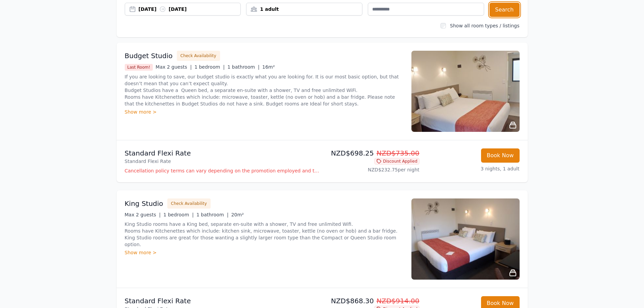 This screenshot has height=308, width=644. What do you see at coordinates (397, 161) in the screenshot?
I see `span: Discount Applied` at bounding box center [397, 161].